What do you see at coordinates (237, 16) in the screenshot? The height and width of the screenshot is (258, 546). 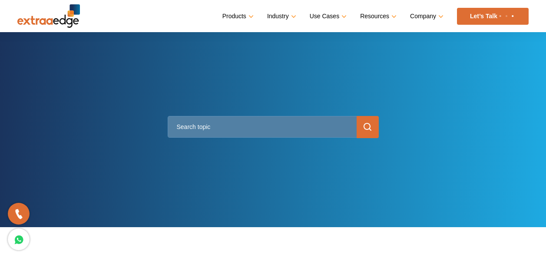 I see `a: Products` at bounding box center [237, 16].